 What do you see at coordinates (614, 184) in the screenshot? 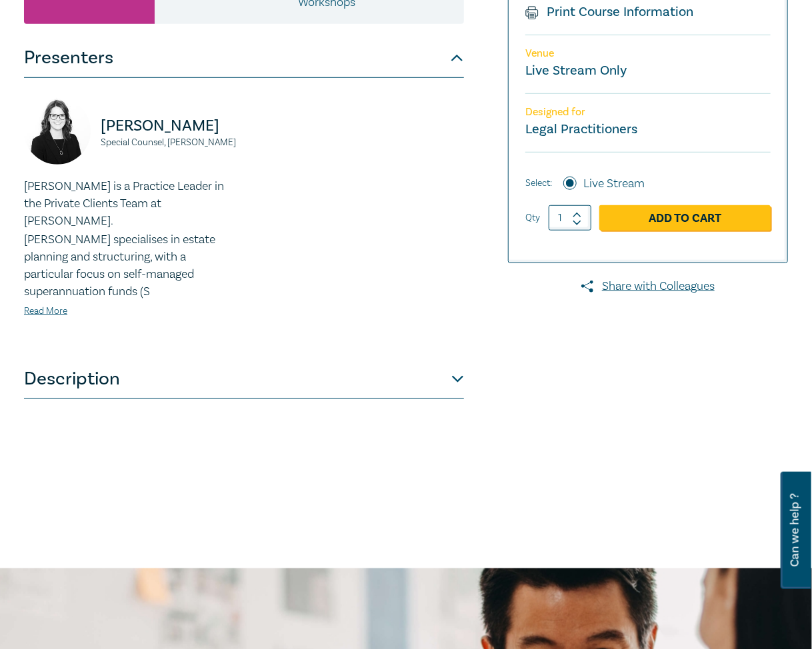
I see `label: Live Stream` at bounding box center [614, 184].